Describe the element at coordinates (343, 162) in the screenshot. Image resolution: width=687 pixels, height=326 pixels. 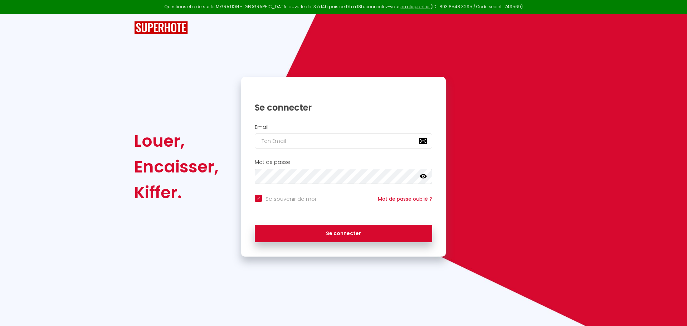
I see `h2: Mot de passe` at that location.